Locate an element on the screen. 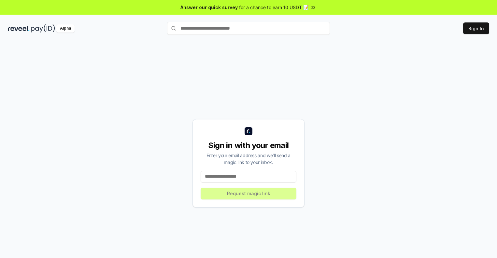 The width and height of the screenshot is (497, 258). div: Alpha is located at coordinates (65, 28).